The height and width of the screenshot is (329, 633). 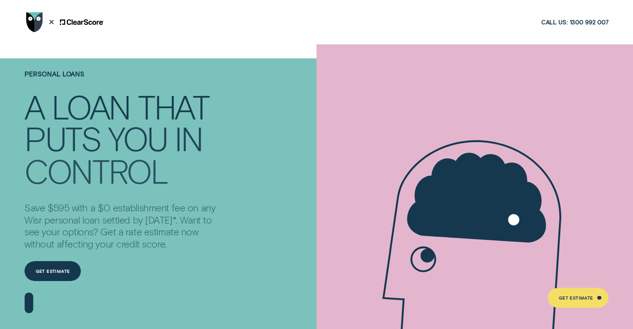 What do you see at coordinates (575, 22) in the screenshot?
I see `a: Call us:1300 992 007` at bounding box center [575, 22].